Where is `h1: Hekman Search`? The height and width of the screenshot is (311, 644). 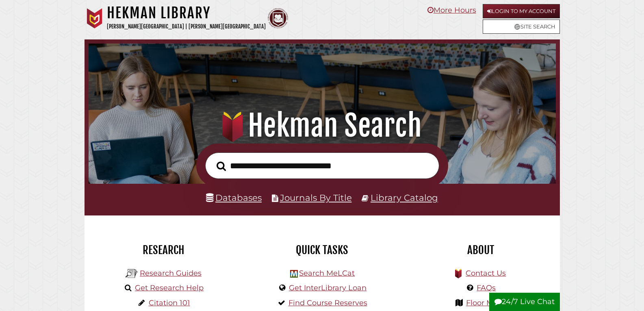 h1: Hekman Search is located at coordinates (322, 126).